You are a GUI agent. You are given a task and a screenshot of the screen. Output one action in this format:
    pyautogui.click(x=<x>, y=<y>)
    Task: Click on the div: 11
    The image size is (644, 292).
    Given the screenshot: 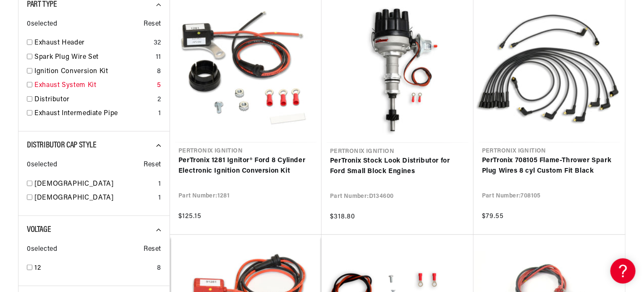 What is the action you would take?
    pyautogui.click(x=158, y=58)
    